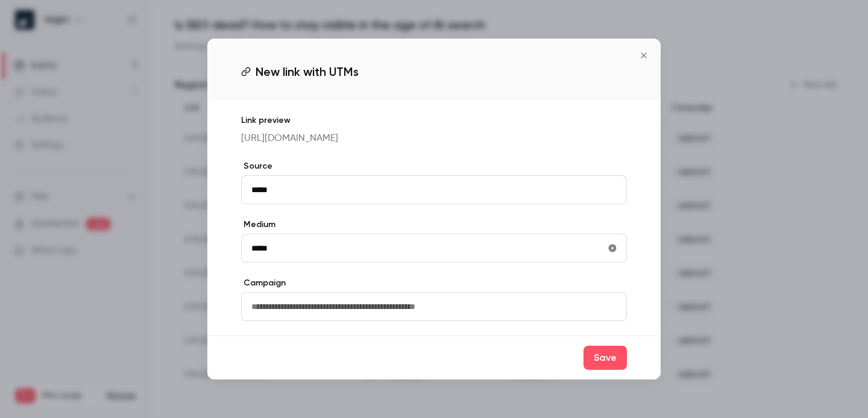  I want to click on label: Campaign, so click(434, 283).